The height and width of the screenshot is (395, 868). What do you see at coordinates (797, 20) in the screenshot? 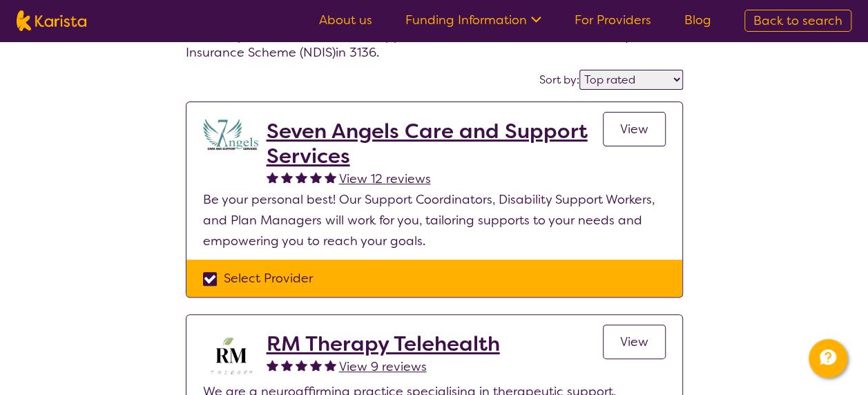
I see `span: Back to search` at bounding box center [797, 20].